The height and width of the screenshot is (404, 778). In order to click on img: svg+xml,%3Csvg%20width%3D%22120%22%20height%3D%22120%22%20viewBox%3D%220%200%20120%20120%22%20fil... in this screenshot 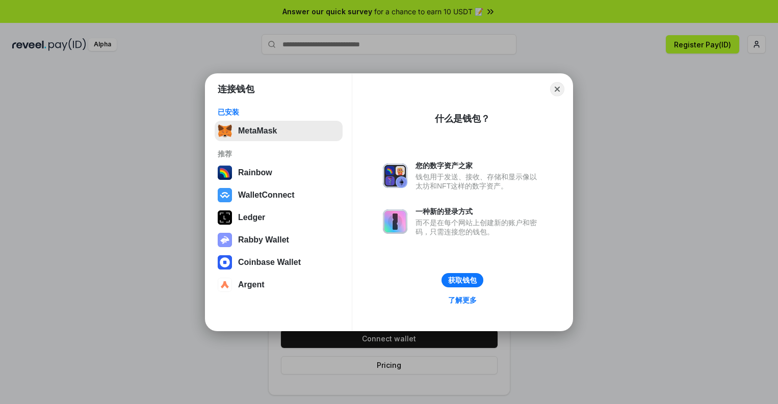, I will do `click(225, 173)`.